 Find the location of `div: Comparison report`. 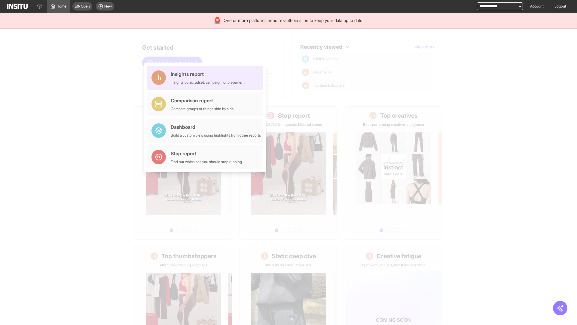

div: Comparison report is located at coordinates (202, 100).